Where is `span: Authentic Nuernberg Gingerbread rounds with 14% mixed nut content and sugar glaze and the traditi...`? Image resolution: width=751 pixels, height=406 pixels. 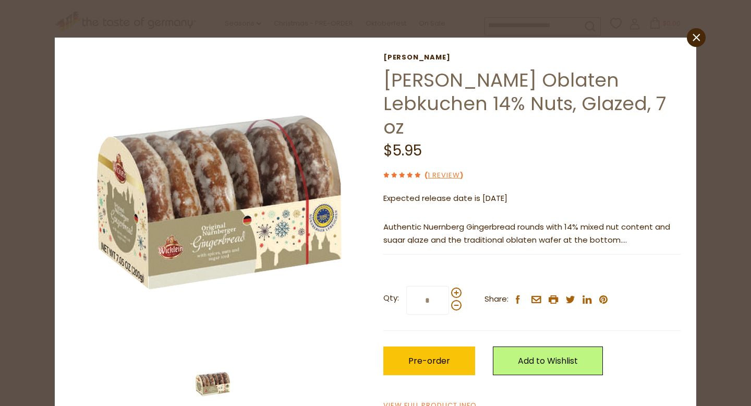
span: Authentic Nuernberg Gingerbread rounds with 14% mixed nut content and sugar glaze and the traditi... is located at coordinates (527, 233).